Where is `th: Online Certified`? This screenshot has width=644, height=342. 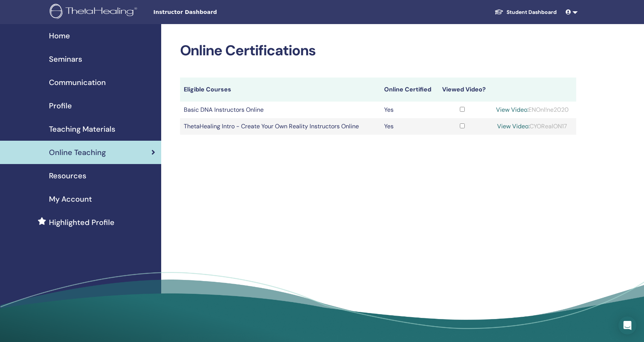
th: Online Certified is located at coordinates (408, 90).